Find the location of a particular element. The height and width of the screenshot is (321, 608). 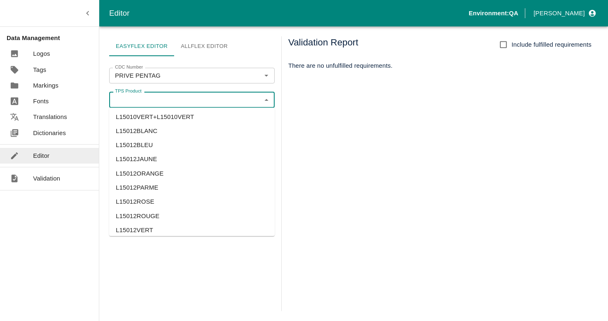

li: L15012ORANGE is located at coordinates (192, 174).